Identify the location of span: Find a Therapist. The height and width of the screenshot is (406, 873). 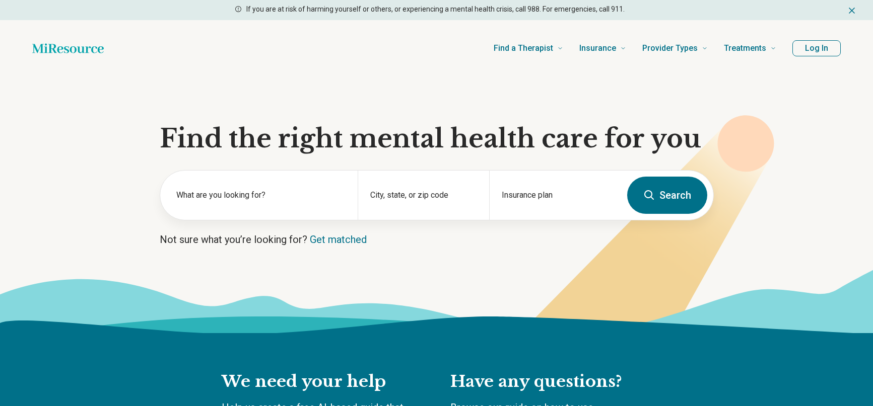
(523, 48).